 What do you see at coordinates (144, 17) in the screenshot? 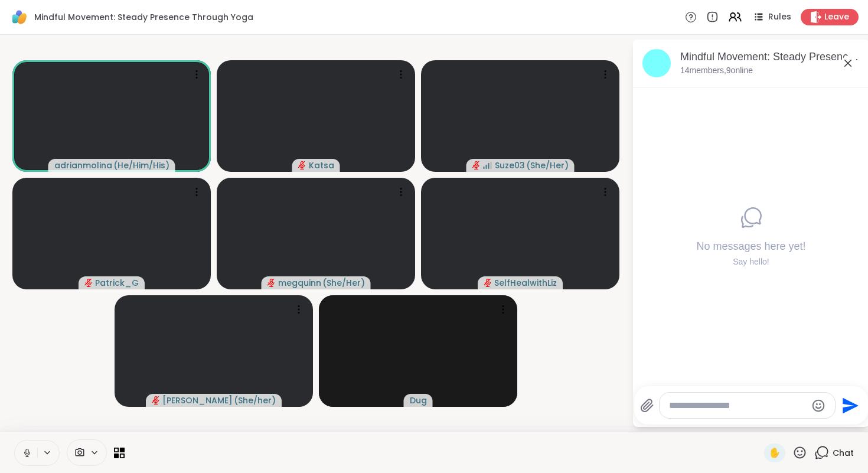
I see `span: Mindful Movement: Steady Presence Through Yoga` at bounding box center [144, 17].